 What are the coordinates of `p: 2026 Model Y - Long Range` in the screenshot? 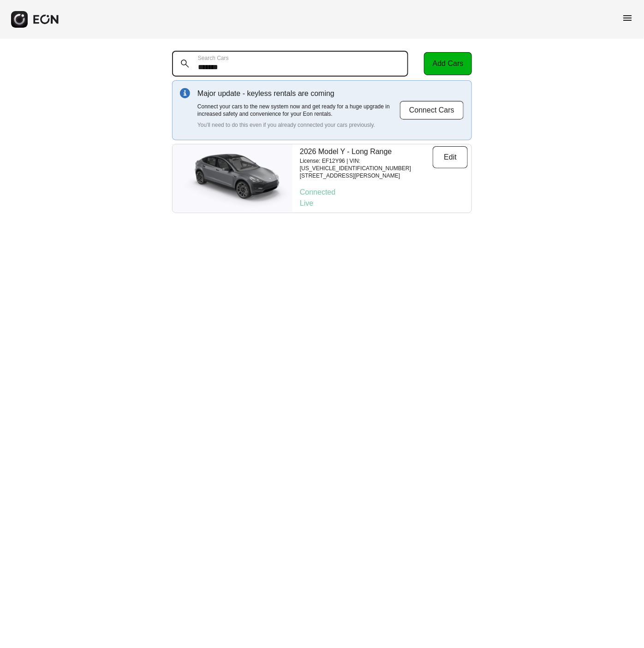 It's located at (366, 152).